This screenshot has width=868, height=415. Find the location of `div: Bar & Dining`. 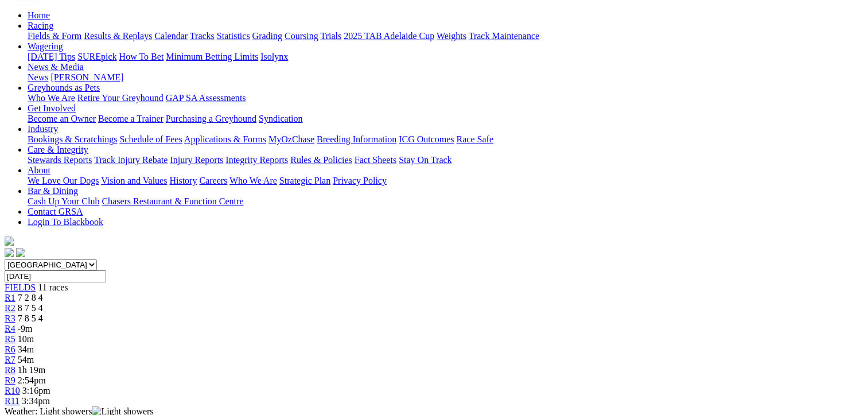

div: Bar & Dining is located at coordinates (445, 202).